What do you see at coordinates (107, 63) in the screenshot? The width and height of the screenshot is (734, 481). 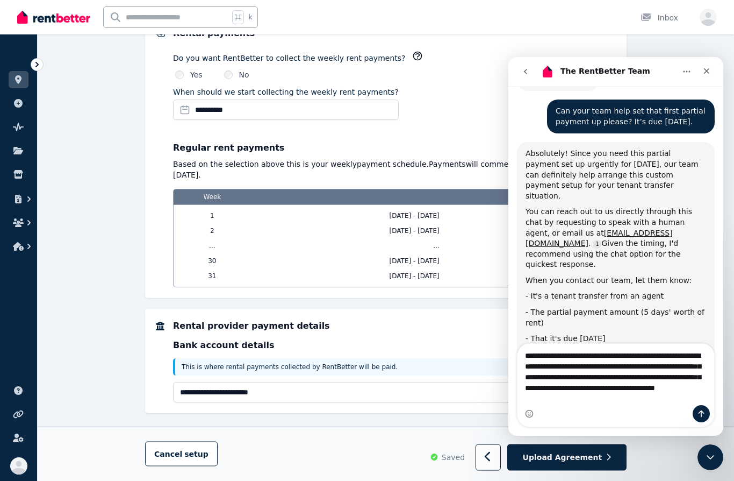 I see `div: Toni says…` at bounding box center [107, 63].